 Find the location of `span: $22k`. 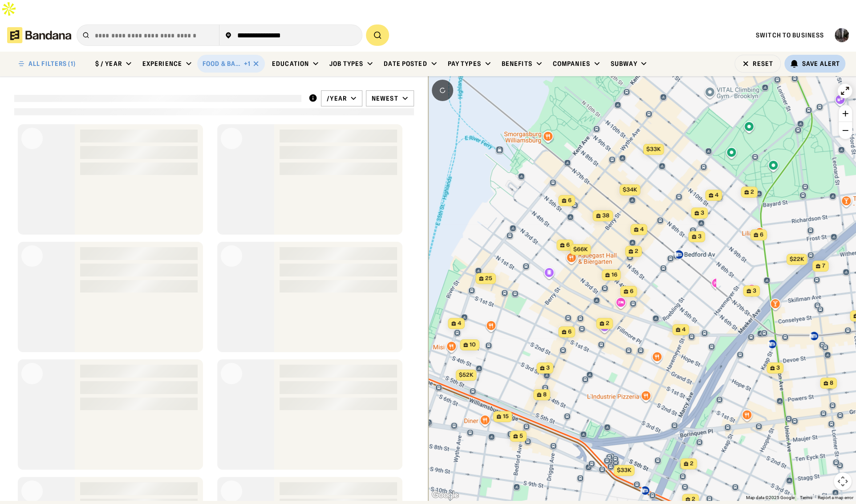

span: $22k is located at coordinates (797, 259).